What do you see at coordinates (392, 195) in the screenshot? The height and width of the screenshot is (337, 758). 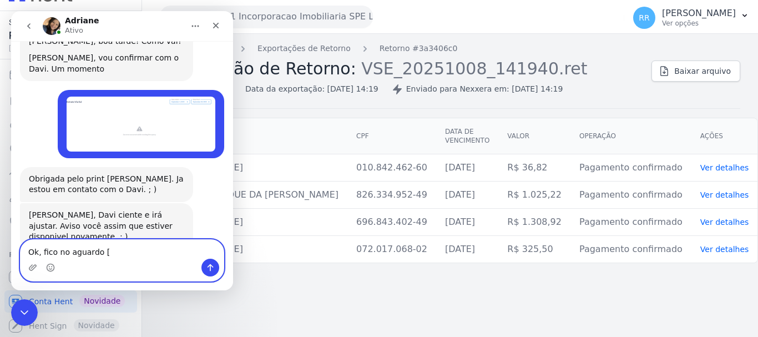 I see `td: 826.334.952-49` at bounding box center [392, 195].